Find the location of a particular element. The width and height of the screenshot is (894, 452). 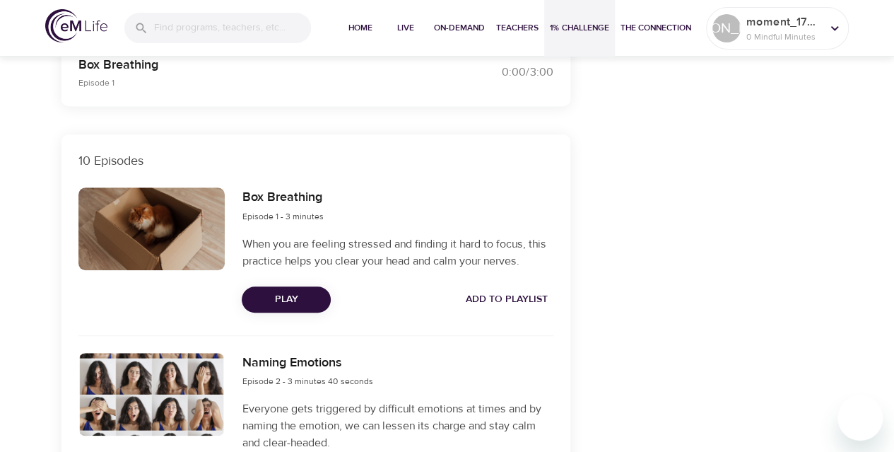

span: Episode 1 - 3 minutes is located at coordinates (282, 216).